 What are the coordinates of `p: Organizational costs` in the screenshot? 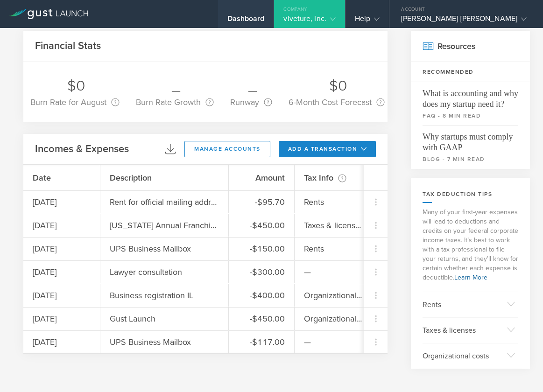 It's located at (461, 356).